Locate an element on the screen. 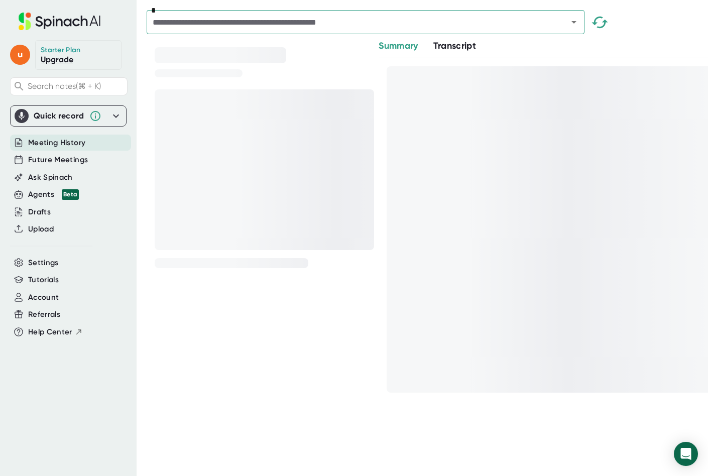 The height and width of the screenshot is (476, 708). button: Agents Beta is located at coordinates (53, 194).